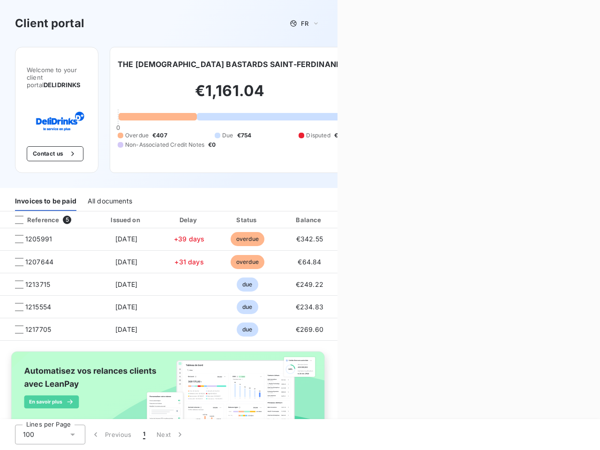 The height and width of the screenshot is (450, 600). Describe the element at coordinates (244, 135) in the screenshot. I see `span: €754` at that location.